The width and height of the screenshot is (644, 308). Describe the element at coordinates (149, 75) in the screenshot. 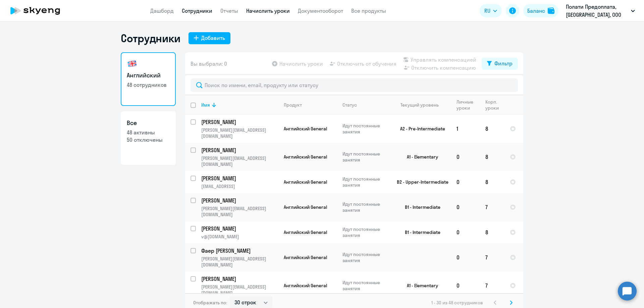

I see `h3: Английский` at that location.